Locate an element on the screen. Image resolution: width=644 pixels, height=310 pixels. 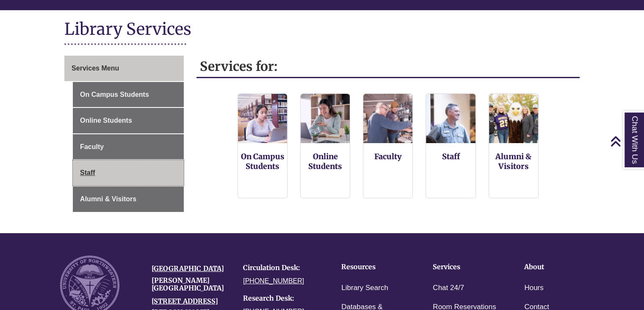
a: Back to Top is located at coordinates (626, 141).